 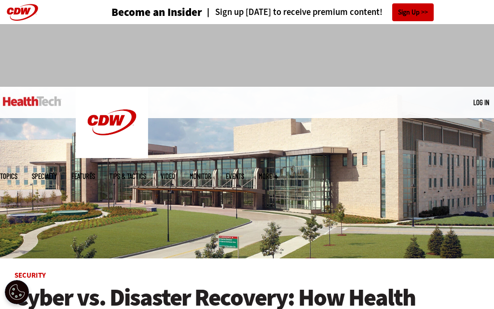 I want to click on span: More, so click(x=268, y=176).